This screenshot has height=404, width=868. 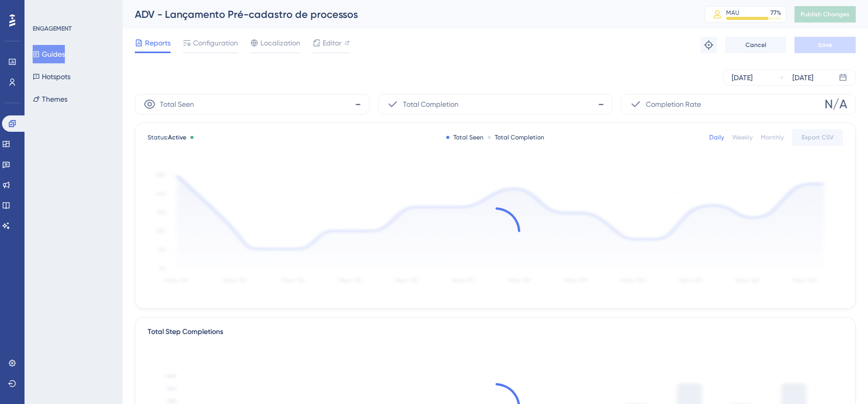 I want to click on button: Export CSV, so click(x=817, y=137).